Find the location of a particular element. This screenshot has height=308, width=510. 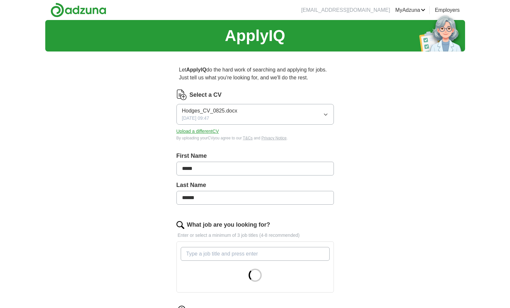

a: T&Cs is located at coordinates (248, 138).